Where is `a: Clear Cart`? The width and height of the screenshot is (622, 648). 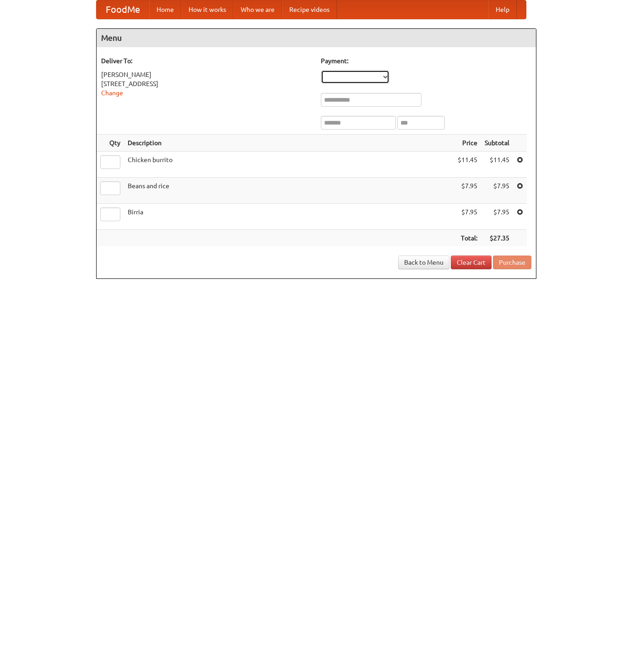 a: Clear Cart is located at coordinates (471, 262).